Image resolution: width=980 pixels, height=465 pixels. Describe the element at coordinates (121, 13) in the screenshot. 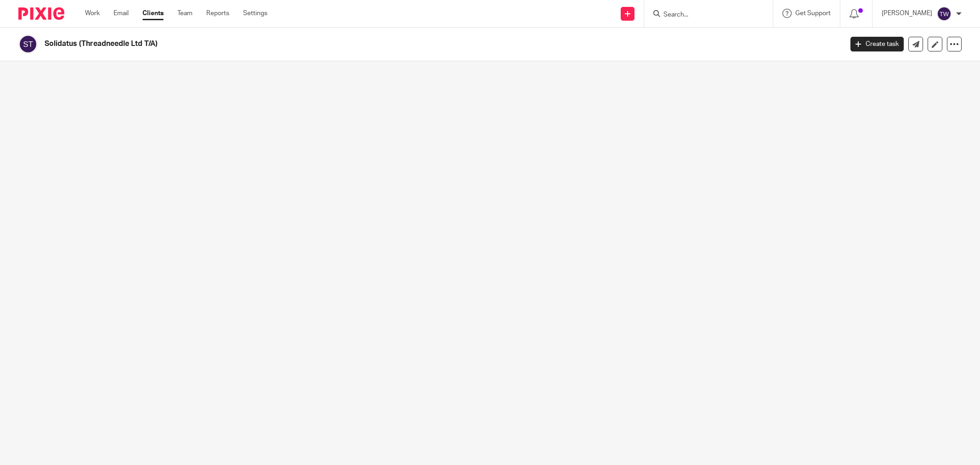

I see `a: Email` at that location.